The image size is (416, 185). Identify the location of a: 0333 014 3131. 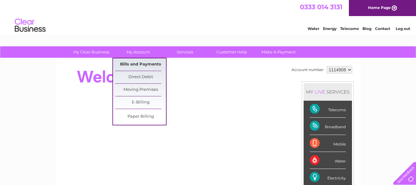
(321, 7).